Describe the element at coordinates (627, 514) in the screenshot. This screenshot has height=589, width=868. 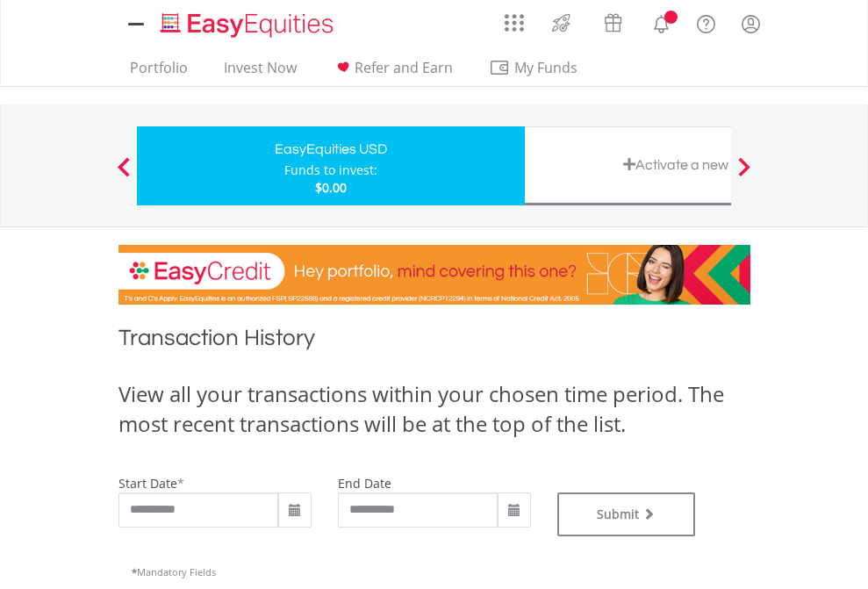
I see `button: Submit` at that location.